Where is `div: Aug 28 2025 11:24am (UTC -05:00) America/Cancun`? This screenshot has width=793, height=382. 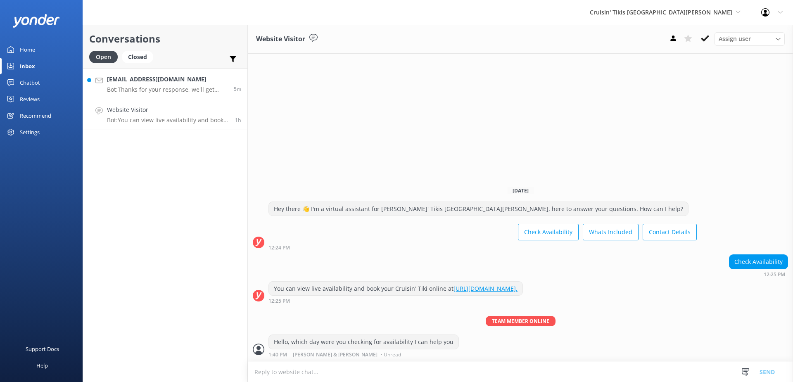
div: Aug 28 2025 11:24am (UTC -05:00) America/Cancun is located at coordinates (483, 248).